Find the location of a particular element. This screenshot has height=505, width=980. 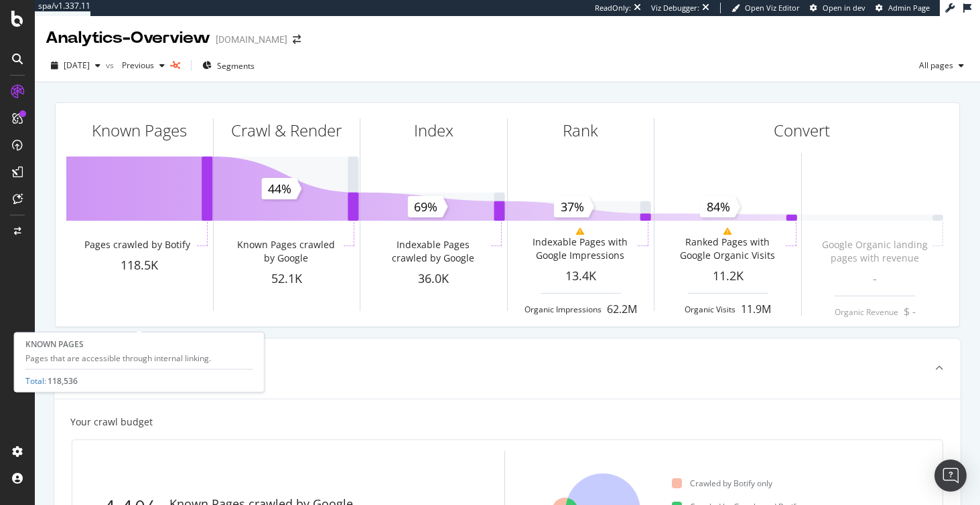

div: Known Pages crawled by Google is located at coordinates (286, 252).